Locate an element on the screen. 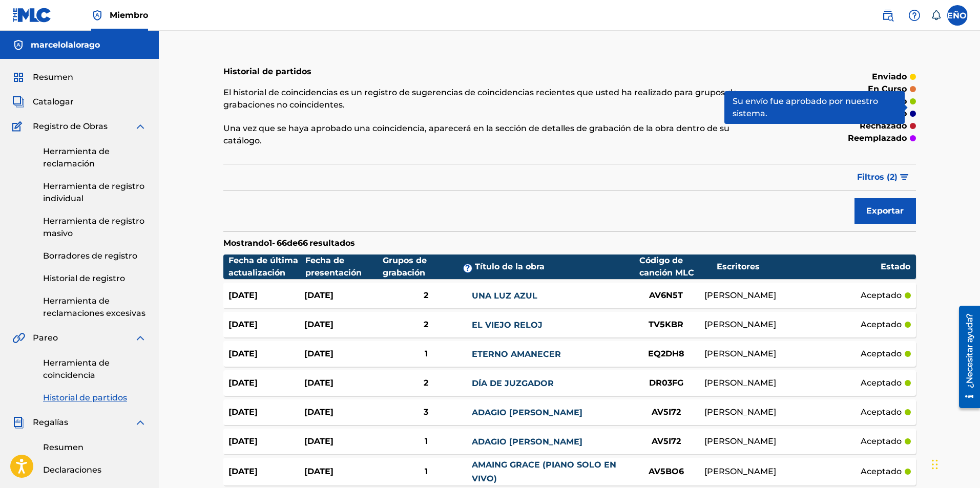  font: en curso is located at coordinates (887, 88).